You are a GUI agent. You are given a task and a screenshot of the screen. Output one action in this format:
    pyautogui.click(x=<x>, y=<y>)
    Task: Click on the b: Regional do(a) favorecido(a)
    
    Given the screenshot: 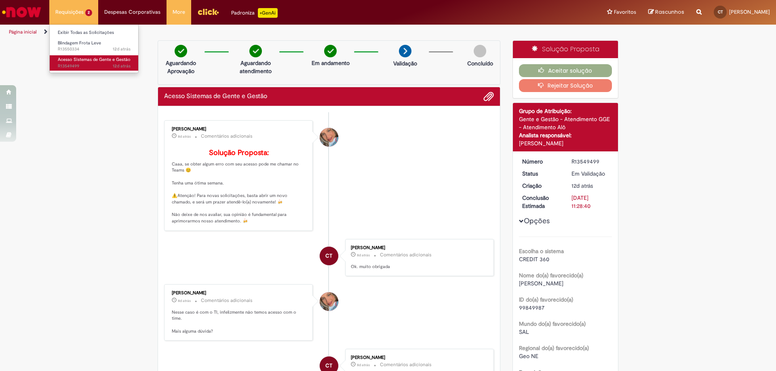 What is the action you would take?
    pyautogui.click(x=554, y=348)
    